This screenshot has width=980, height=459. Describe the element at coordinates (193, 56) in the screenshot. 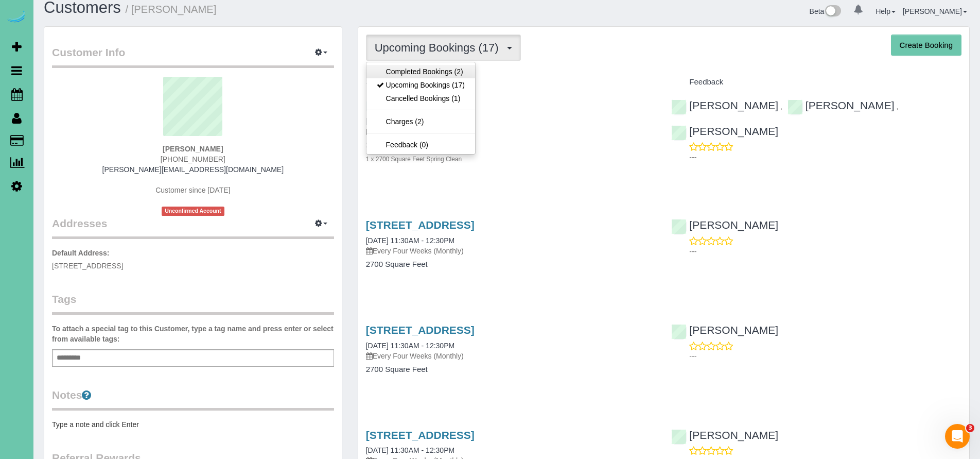

I see `legend: Customer Info` at that location.